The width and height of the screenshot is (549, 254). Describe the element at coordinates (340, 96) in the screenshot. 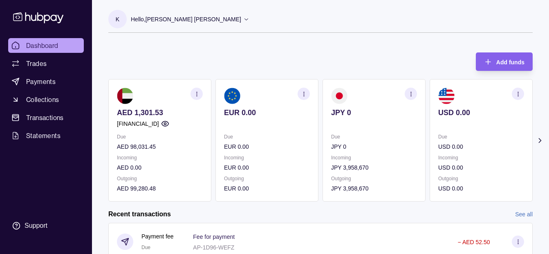

I see `img: jp` at that location.